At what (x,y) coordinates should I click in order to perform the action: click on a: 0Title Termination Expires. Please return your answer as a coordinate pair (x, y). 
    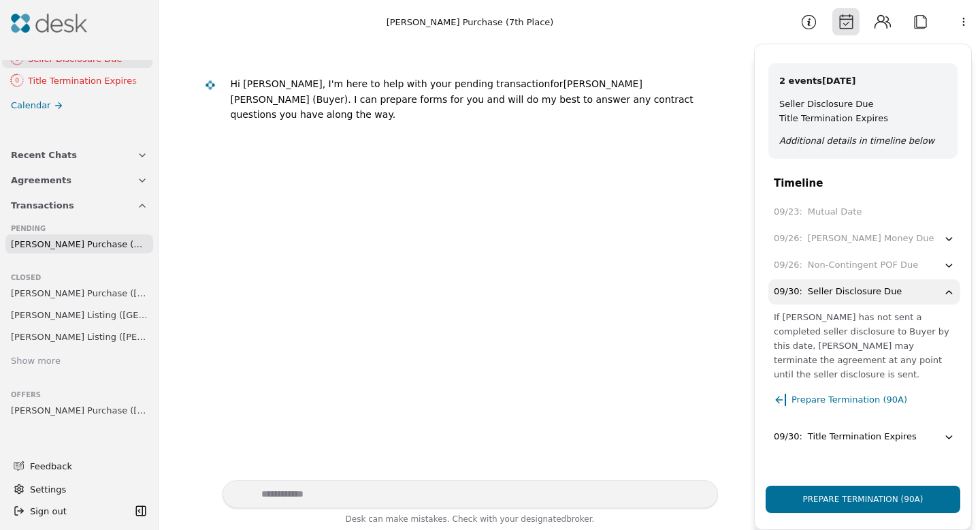
    Looking at the image, I should click on (77, 80).